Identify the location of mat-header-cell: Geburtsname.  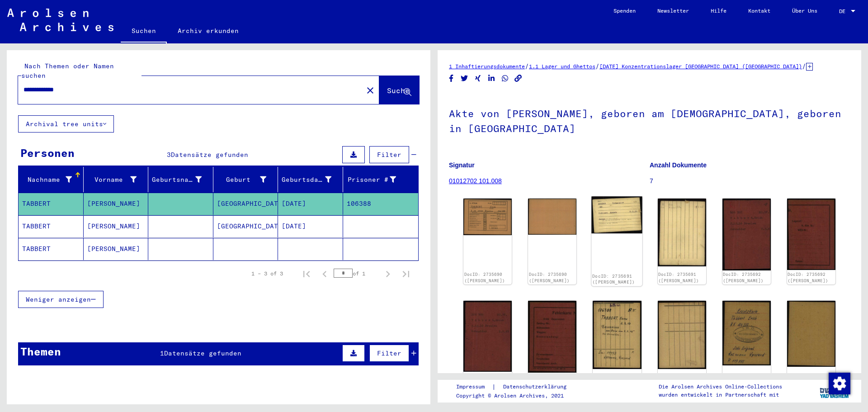
(181, 179).